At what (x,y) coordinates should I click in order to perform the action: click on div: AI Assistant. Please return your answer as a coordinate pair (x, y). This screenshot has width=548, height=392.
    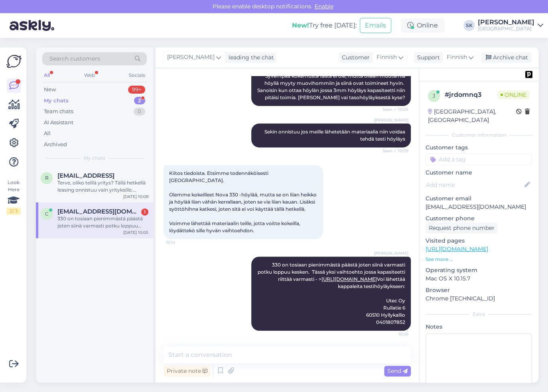
    Looking at the image, I should click on (59, 123).